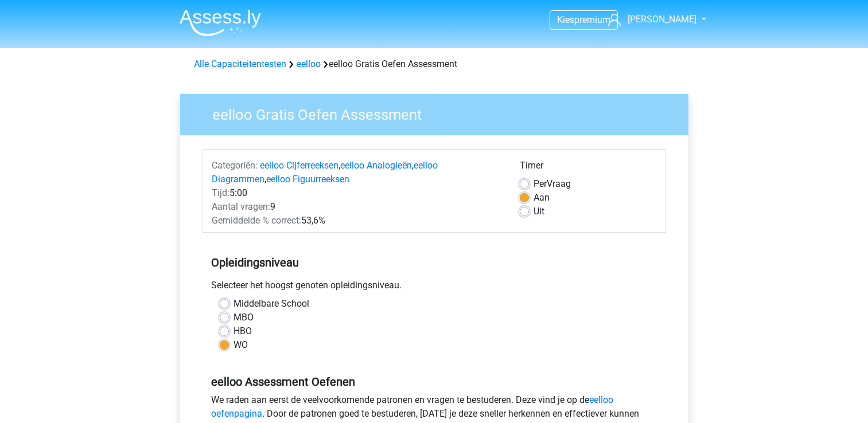  I want to click on div: eelloo Gratis Oefen Assessment, so click(434, 65).